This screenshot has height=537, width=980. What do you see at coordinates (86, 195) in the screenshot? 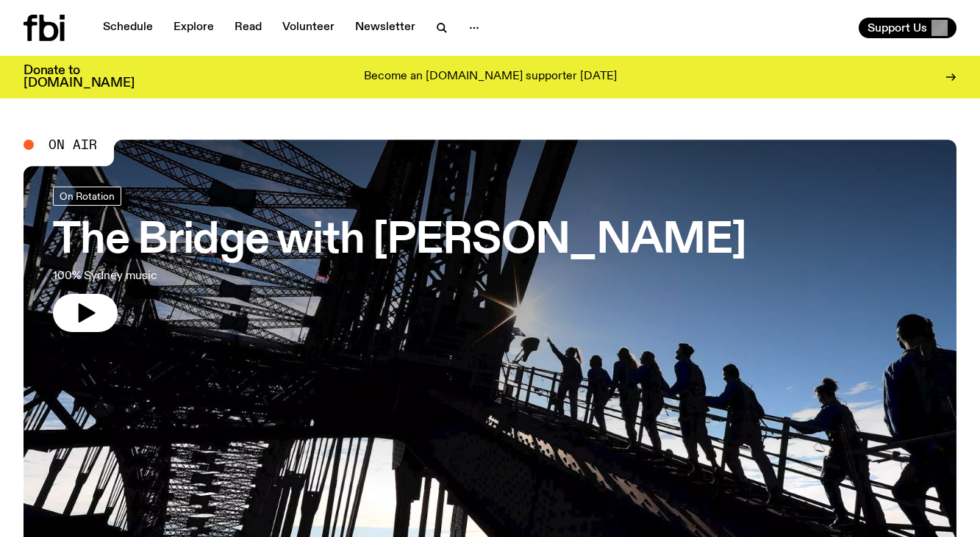
I see `span: On Rotation` at bounding box center [86, 195].